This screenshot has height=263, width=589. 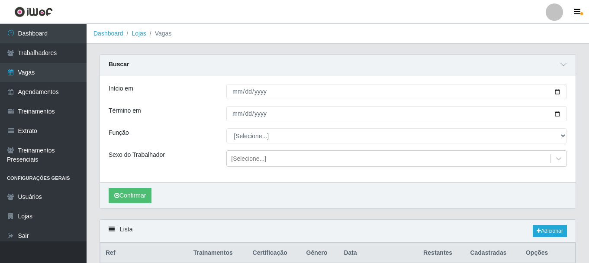 I want to click on a: Dashboard, so click(x=108, y=33).